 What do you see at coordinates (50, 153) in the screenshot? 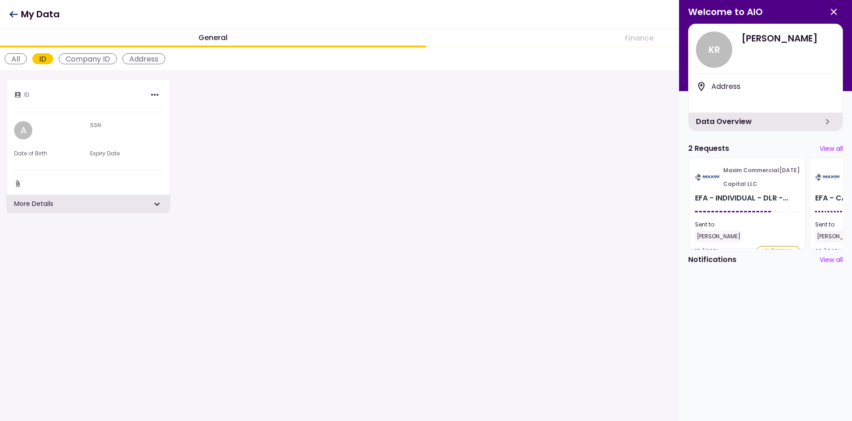
I see `div: Date of Birth` at bounding box center [50, 153].